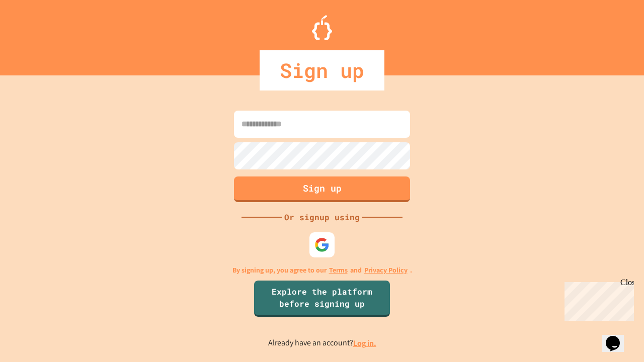 The image size is (644, 362). I want to click on button: Sign up, so click(322, 189).